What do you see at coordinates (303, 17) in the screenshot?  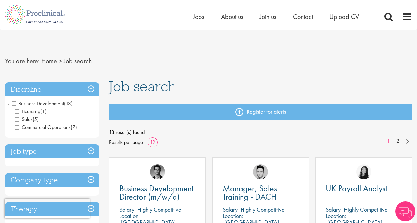 I see `span: Contact` at bounding box center [303, 17].